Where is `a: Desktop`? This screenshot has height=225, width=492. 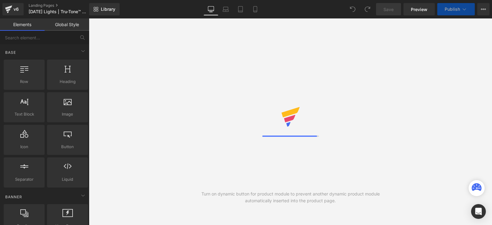
a: Desktop is located at coordinates (211, 9).